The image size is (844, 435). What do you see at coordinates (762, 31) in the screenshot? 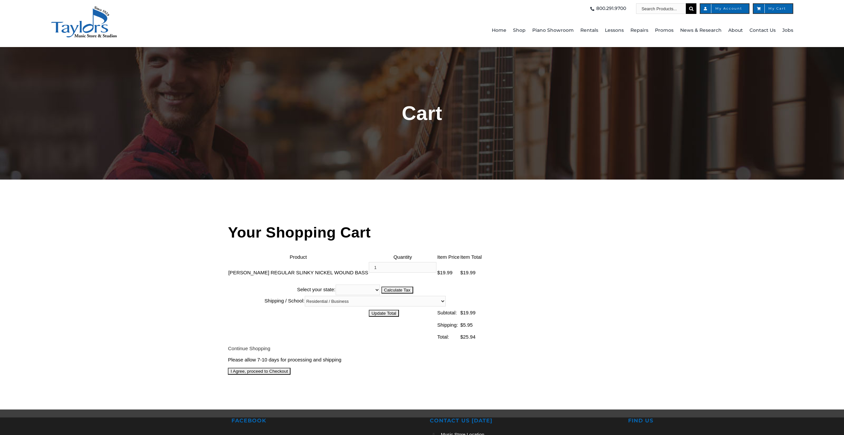
I see `a: Contact Us` at bounding box center [762, 31].